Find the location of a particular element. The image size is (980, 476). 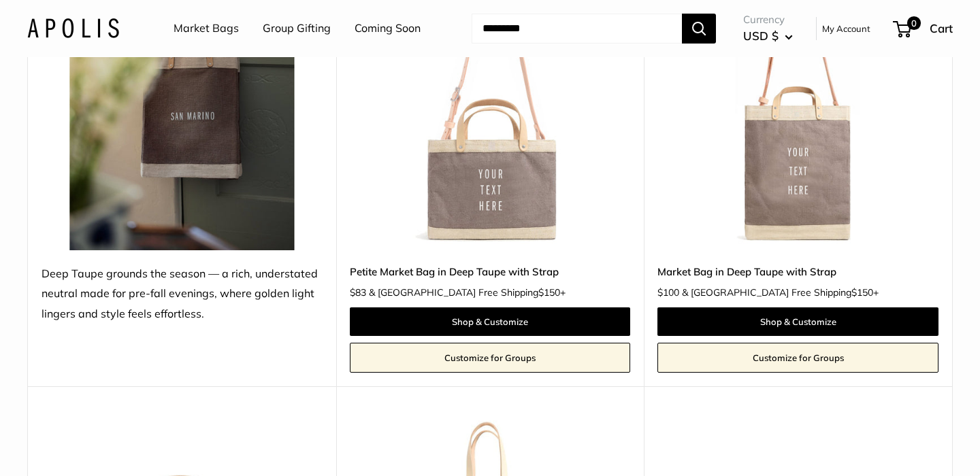

img: Apolis is located at coordinates (73, 28).